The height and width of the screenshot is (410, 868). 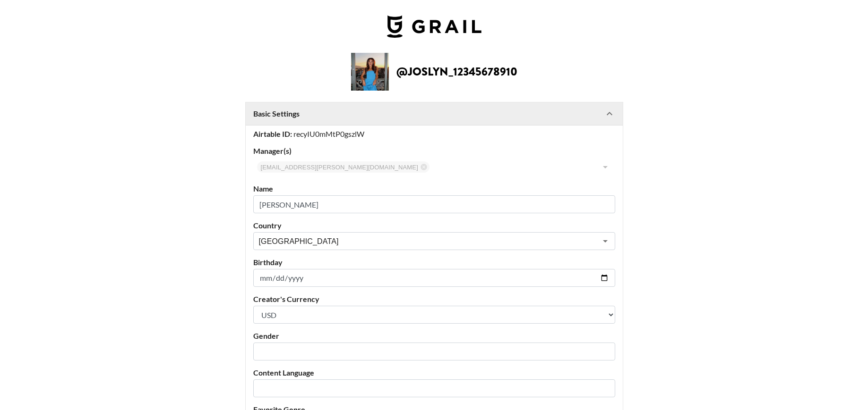 What do you see at coordinates (457, 72) in the screenshot?
I see `h2: @ joslyn_12345678910` at bounding box center [457, 72].